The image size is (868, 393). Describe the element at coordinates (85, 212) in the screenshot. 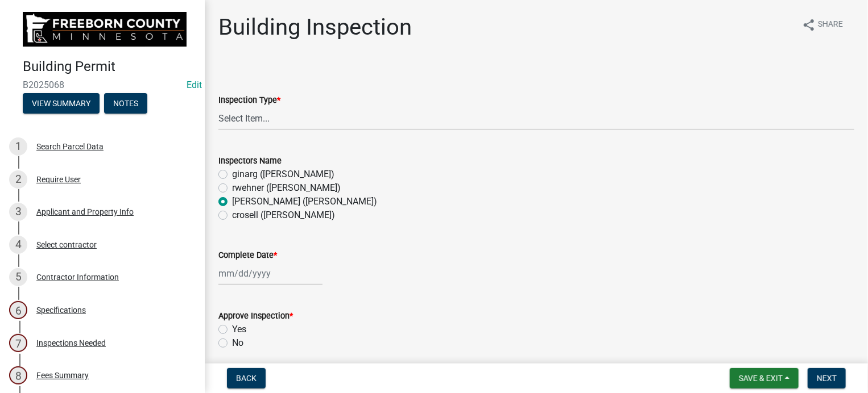

I see `div: Applicant and Property Info` at that location.